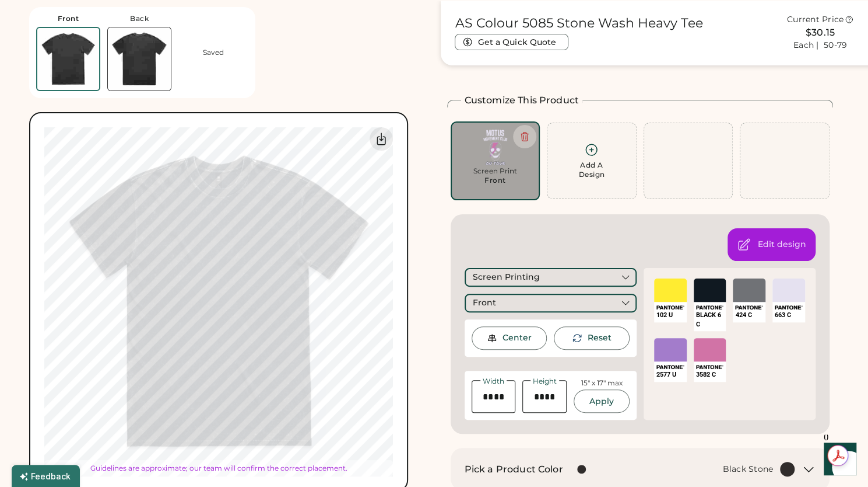 The image size is (868, 487). Describe the element at coordinates (496, 171) in the screenshot. I see `div: Screen Print` at that location.